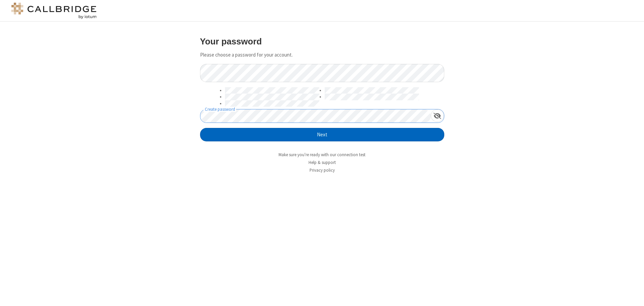  Describe the element at coordinates (322, 41) in the screenshot. I see `h3: Your password` at that location.